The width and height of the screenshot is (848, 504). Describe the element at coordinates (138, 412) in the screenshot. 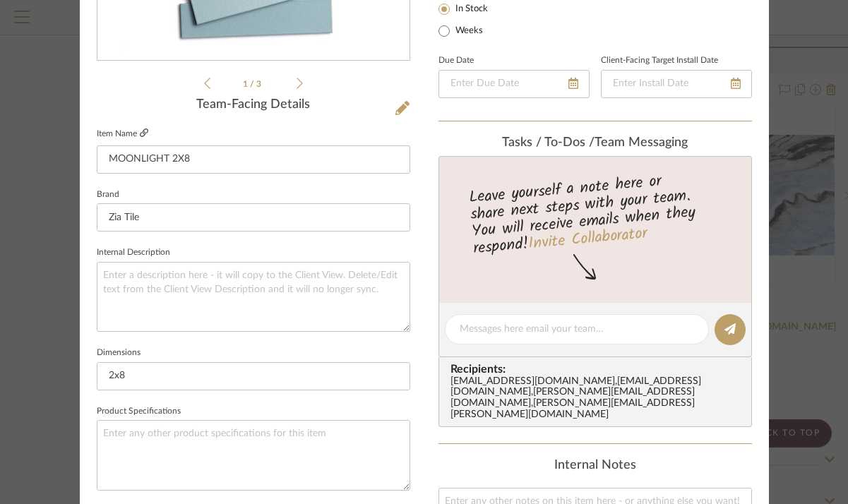

I see `label: Product Specifications` at that location.